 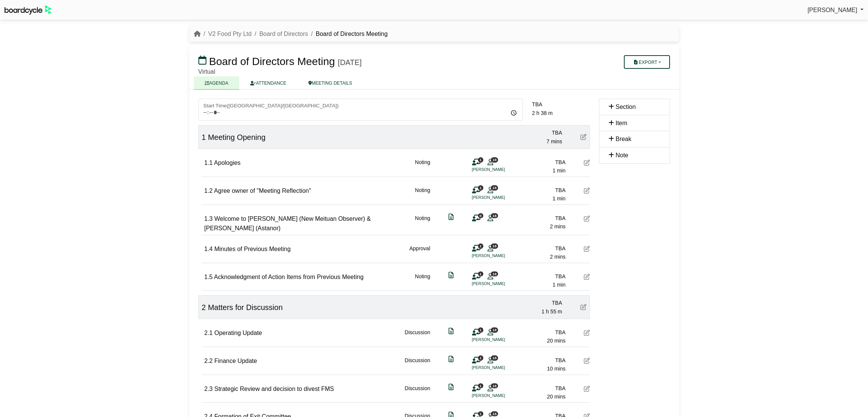 I want to click on span: 2.3, so click(x=209, y=388).